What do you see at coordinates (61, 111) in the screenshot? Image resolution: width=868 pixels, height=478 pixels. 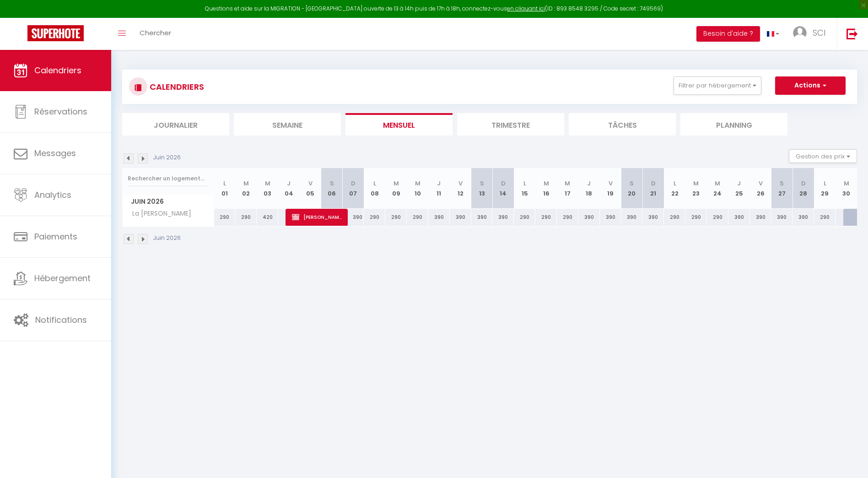 I see `span: Réservations` at bounding box center [61, 111].